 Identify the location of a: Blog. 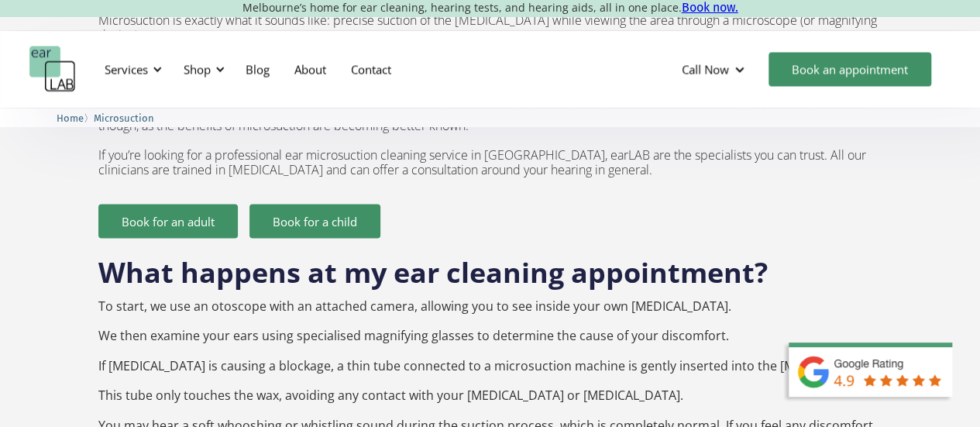
(257, 69).